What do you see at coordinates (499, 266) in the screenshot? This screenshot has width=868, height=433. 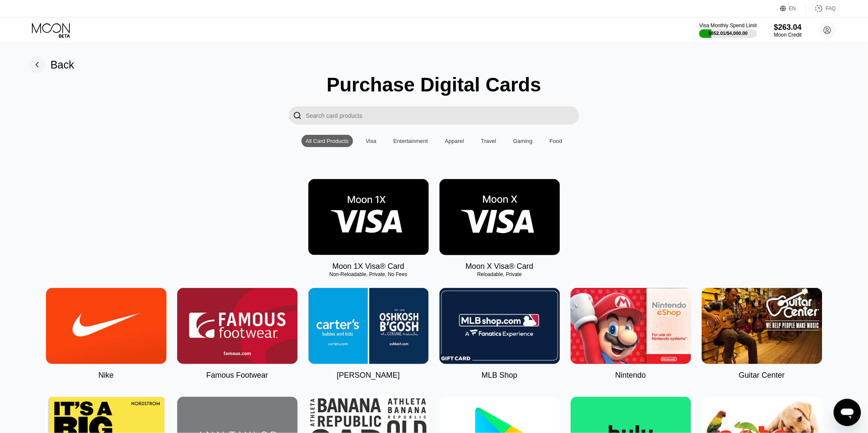 I see `div: Moon X Visa® Card` at bounding box center [499, 266].